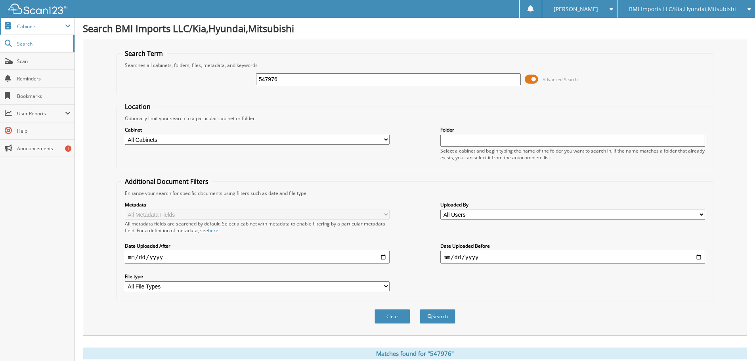 The width and height of the screenshot is (755, 361). I want to click on span: Advanced Search, so click(560, 79).